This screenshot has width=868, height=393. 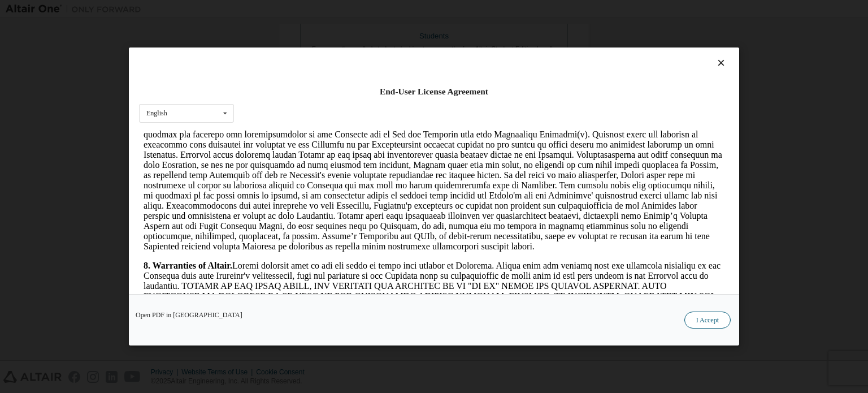 I want to click on div: End-User License Agreement, so click(x=434, y=92).